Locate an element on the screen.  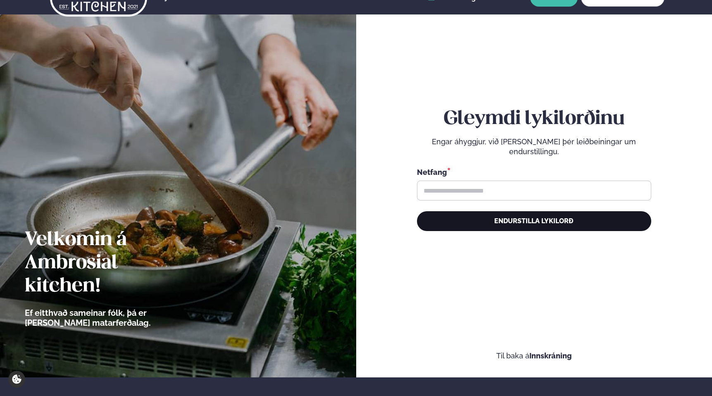
h2: Gleymdi lykilorðinu is located at coordinates (534, 119).